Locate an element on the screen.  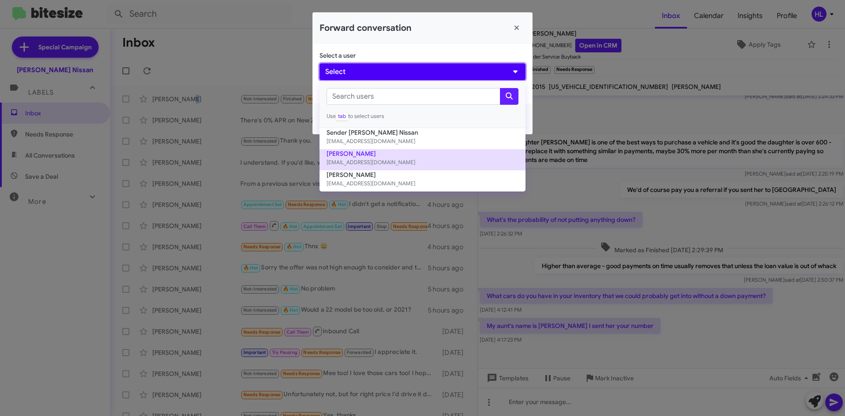
p: Select a user is located at coordinates (422, 55).